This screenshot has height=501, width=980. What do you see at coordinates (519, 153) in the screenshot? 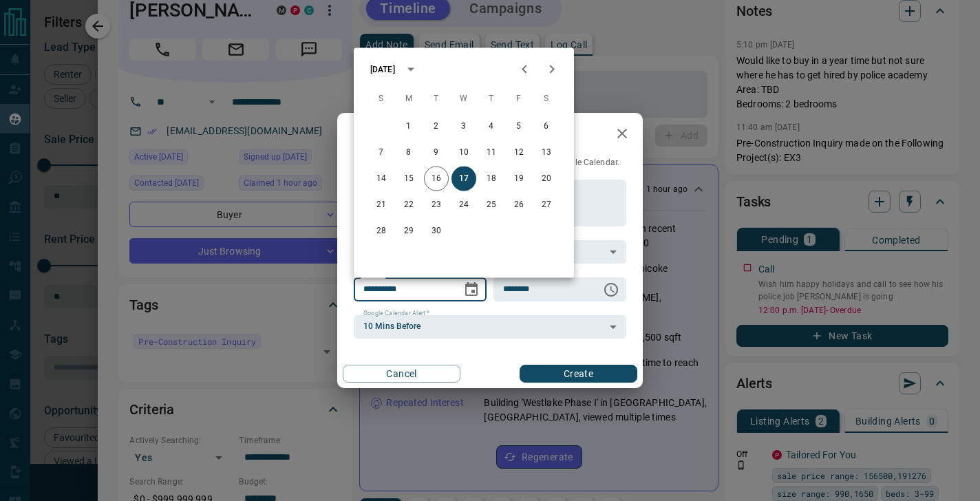
I see `button: 12` at bounding box center [519, 153].